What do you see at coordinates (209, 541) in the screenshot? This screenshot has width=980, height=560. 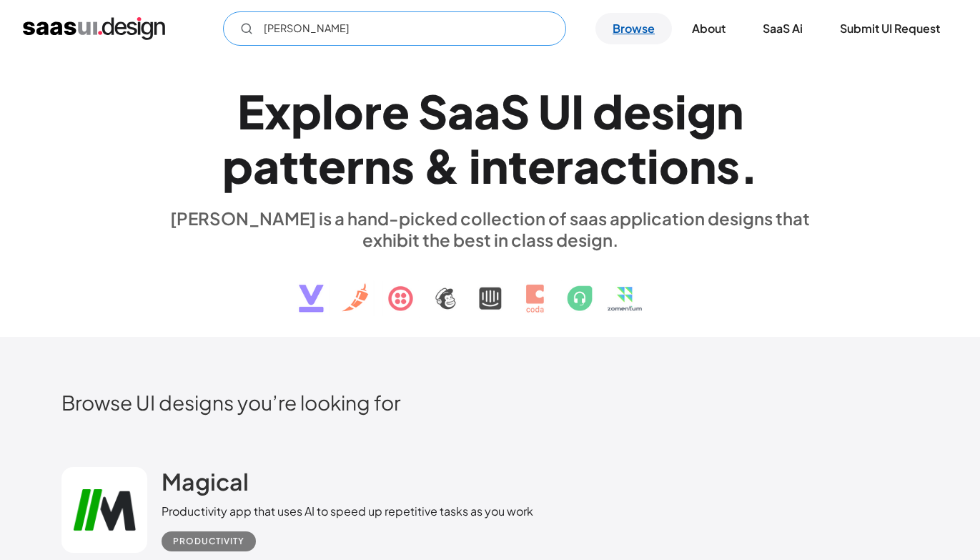 I see `div: Productivity` at bounding box center [209, 541].